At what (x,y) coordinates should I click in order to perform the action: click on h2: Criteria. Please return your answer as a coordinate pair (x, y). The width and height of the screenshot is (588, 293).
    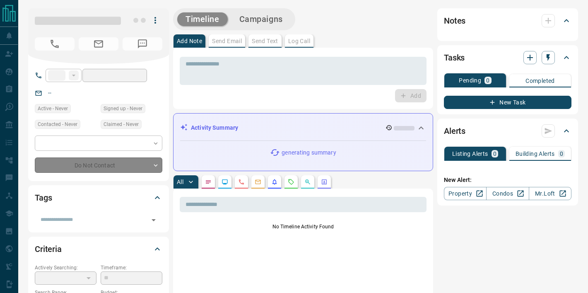
    Looking at the image, I should click on (48, 249).